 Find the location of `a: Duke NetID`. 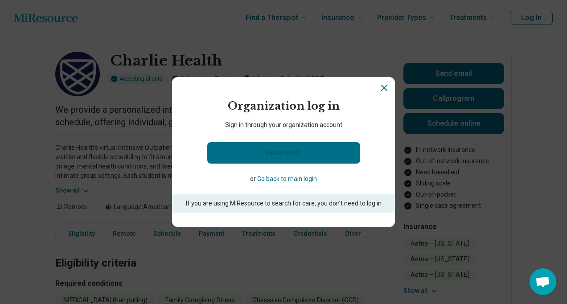

a: Duke NetID is located at coordinates (283, 153).